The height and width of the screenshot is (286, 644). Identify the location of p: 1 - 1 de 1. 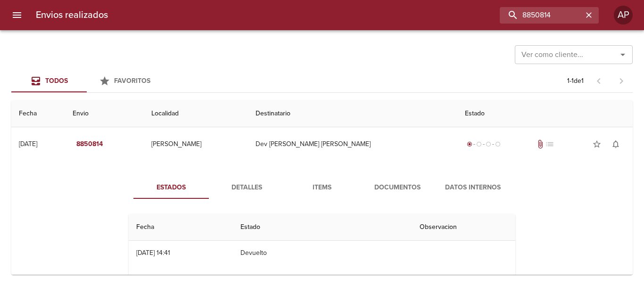
(575, 81).